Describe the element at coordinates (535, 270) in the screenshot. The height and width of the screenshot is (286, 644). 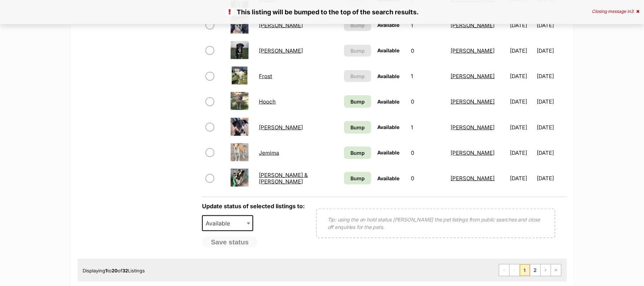
I see `a: Page 2` at that location.